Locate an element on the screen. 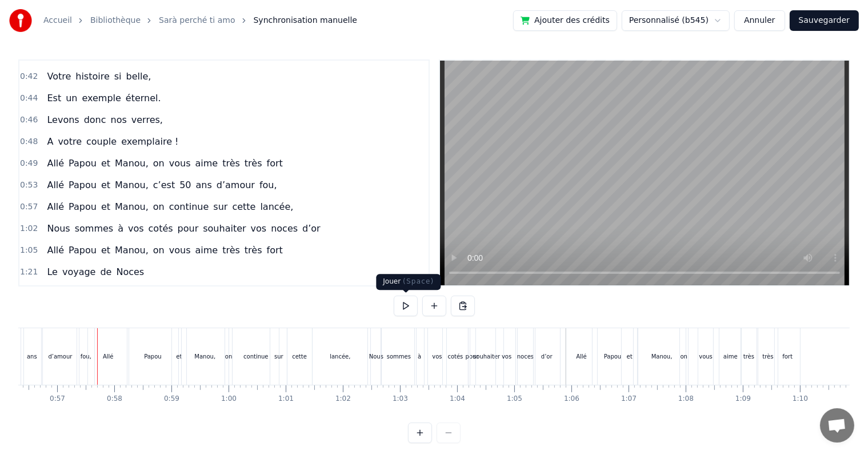  div: à is located at coordinates (419, 356).